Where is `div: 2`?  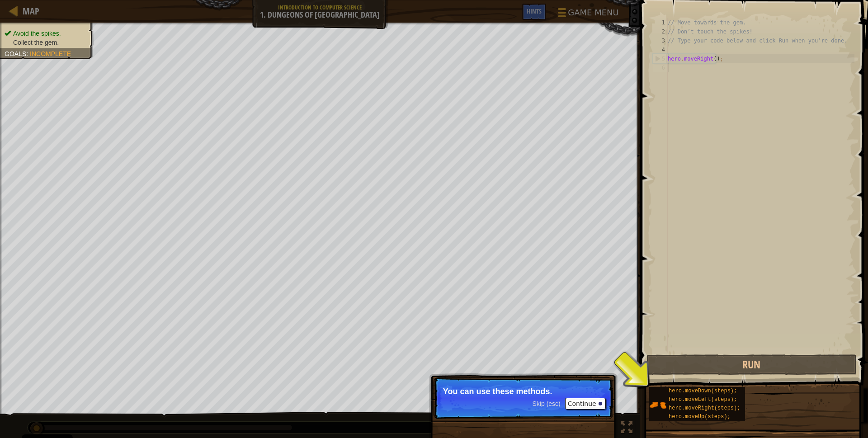 div: 2 is located at coordinates (660, 32).